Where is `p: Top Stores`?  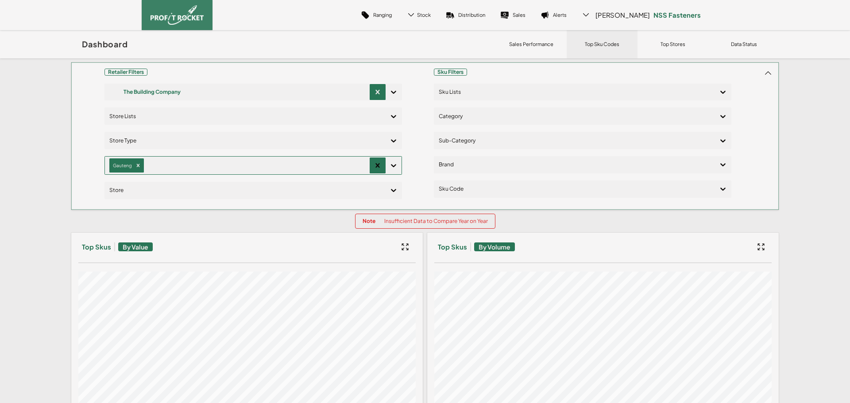 p: Top Stores is located at coordinates (673, 44).